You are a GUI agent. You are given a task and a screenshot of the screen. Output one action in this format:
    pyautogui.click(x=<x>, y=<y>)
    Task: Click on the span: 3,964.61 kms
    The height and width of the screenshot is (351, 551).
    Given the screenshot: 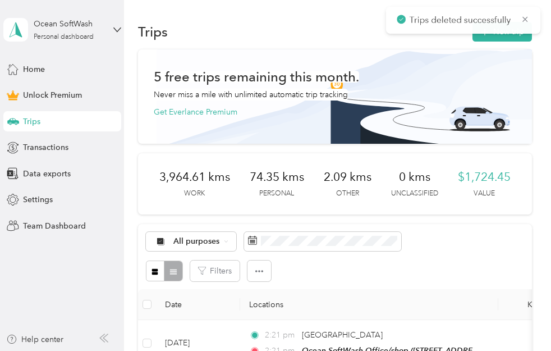 What is the action you would take?
    pyautogui.click(x=195, y=177)
    